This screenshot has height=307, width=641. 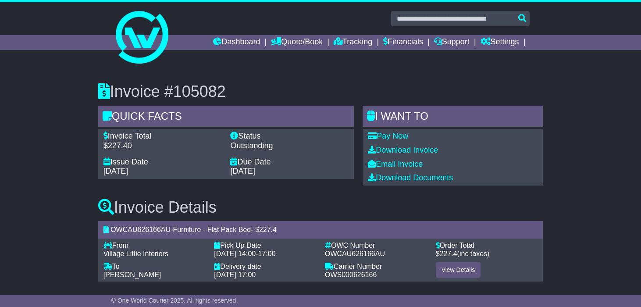 I want to click on div: Invoice Total, so click(x=163, y=136).